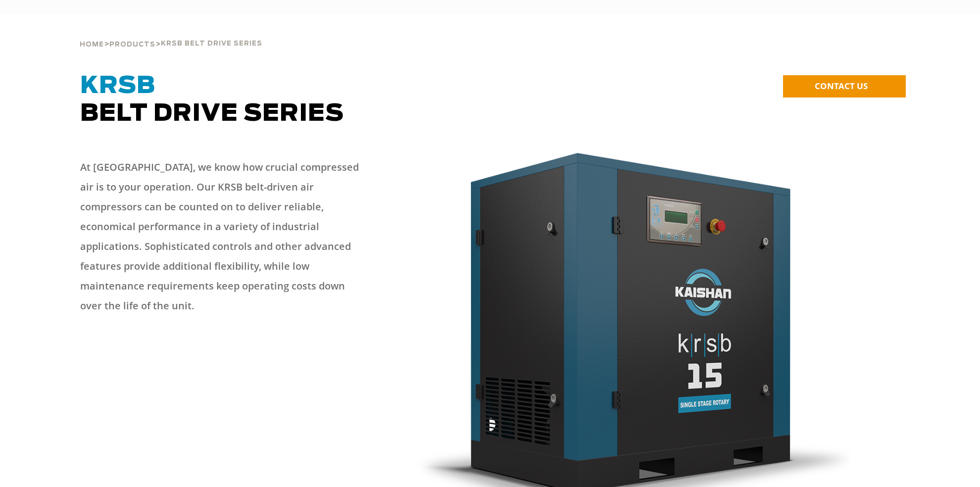 The height and width of the screenshot is (487, 980). Describe the element at coordinates (212, 100) in the screenshot. I see `span: Belt Drive Series` at that location.